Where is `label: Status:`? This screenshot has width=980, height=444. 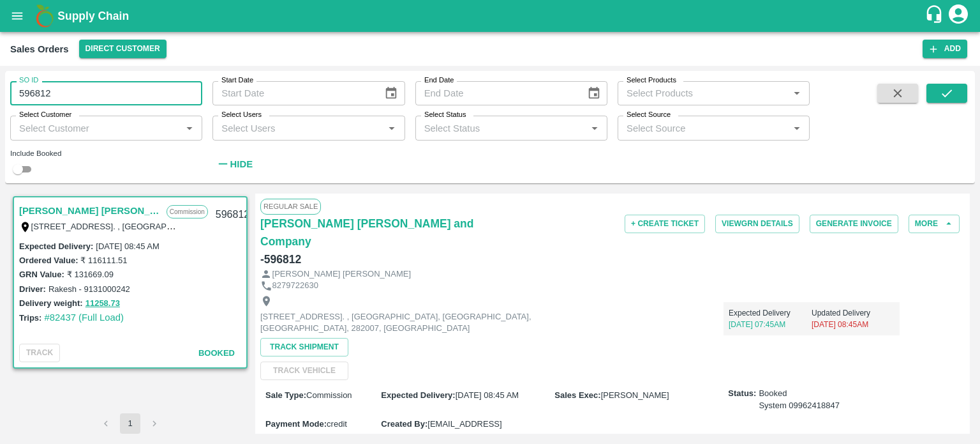
label: Status: is located at coordinates (742, 393).